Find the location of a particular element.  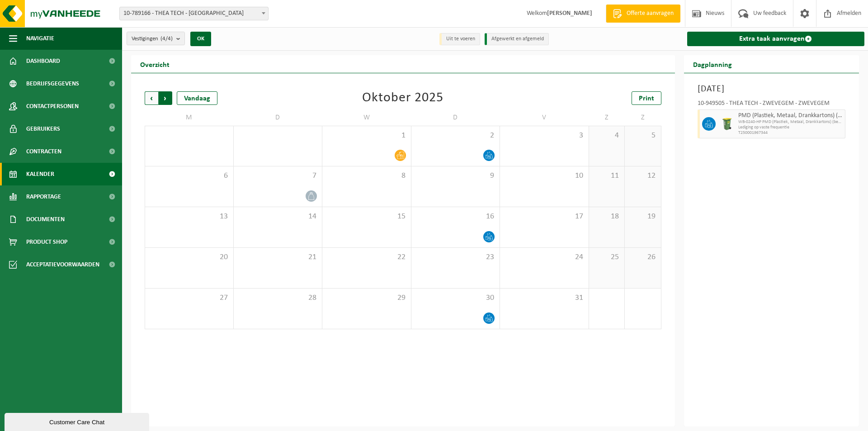

span: 22 is located at coordinates (367, 258).